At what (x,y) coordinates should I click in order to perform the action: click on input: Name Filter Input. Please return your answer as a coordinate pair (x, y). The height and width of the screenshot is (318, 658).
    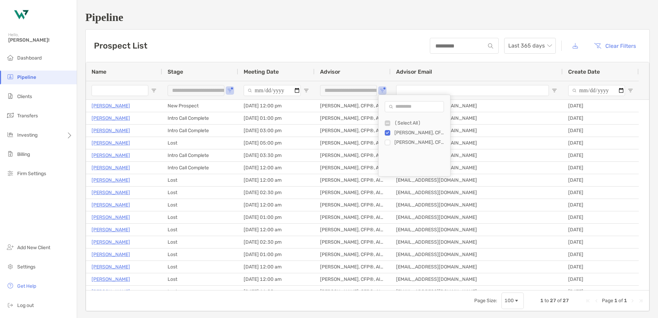
    Looking at the image, I should click on (120, 91).